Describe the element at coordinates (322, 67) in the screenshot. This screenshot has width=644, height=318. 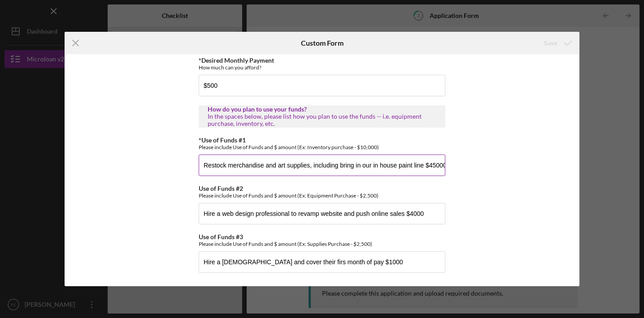
I see `div: How much can you afford?` at that location.